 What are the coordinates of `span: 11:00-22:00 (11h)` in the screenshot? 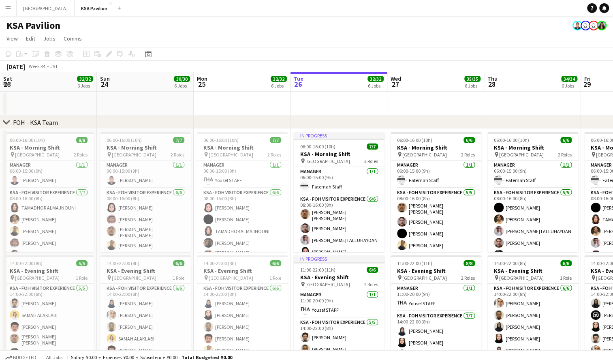 It's located at (318, 269).